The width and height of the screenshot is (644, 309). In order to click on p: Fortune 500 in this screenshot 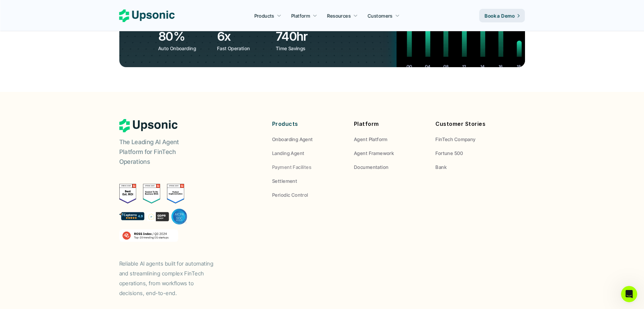, I will do `click(449, 153)`.